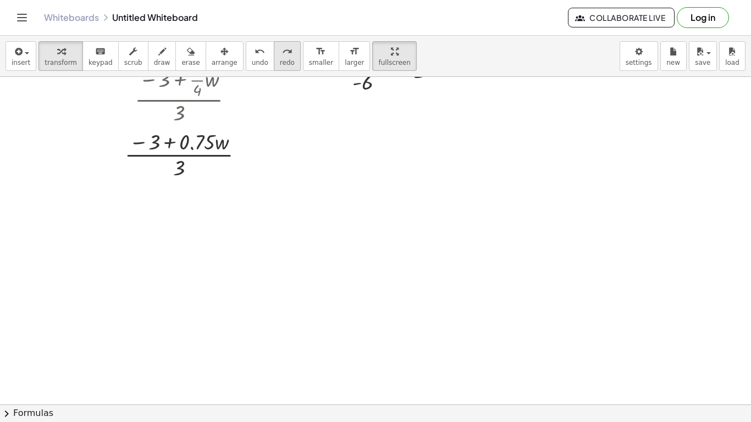 The width and height of the screenshot is (751, 422). What do you see at coordinates (321, 56) in the screenshot?
I see `button: format_sizesmaller` at bounding box center [321, 56].